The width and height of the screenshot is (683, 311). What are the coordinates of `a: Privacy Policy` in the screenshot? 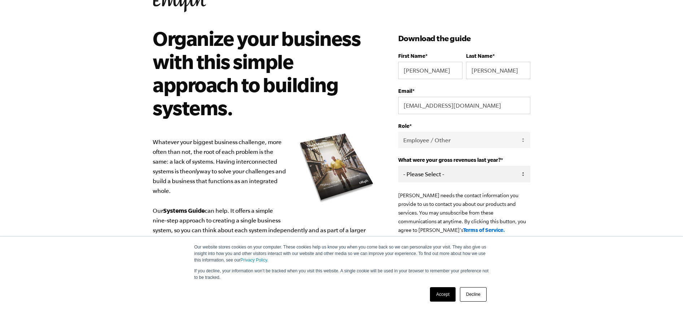 It's located at (254, 260).